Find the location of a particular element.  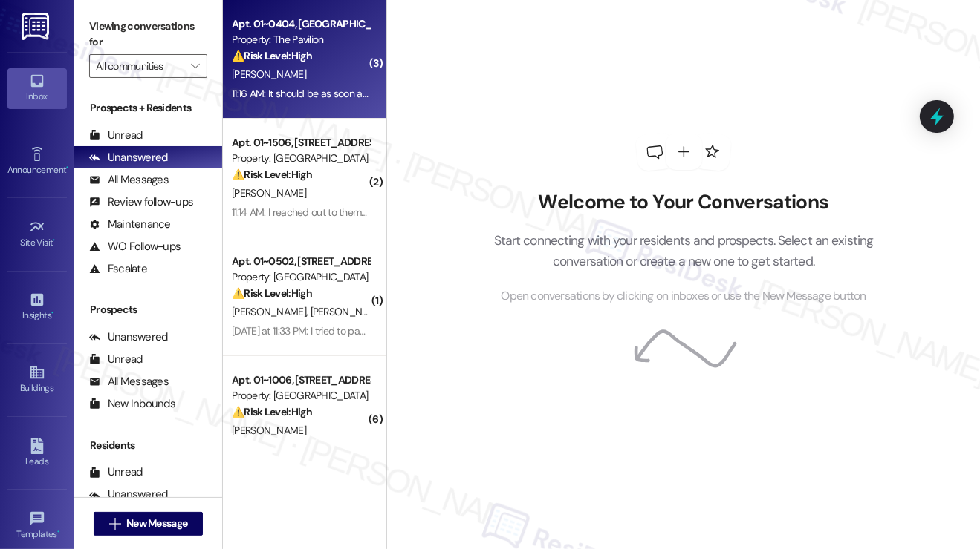

h2: Welcome to Your Conversations is located at coordinates (683, 203).